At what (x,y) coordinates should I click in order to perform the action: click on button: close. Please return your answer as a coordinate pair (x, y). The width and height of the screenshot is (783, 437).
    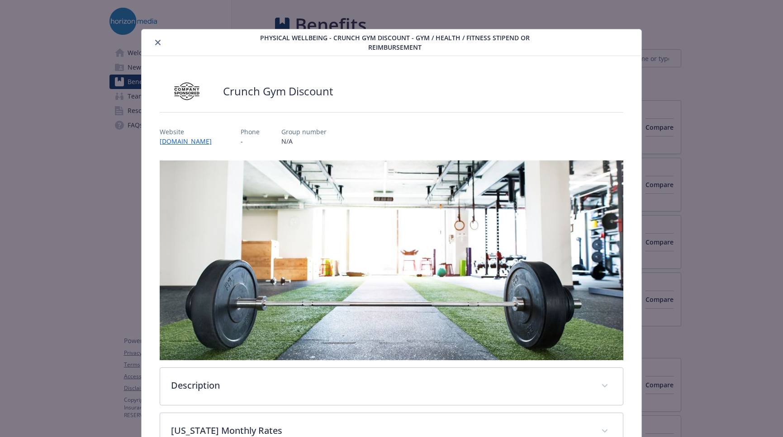
    Looking at the image, I should click on (158, 43).